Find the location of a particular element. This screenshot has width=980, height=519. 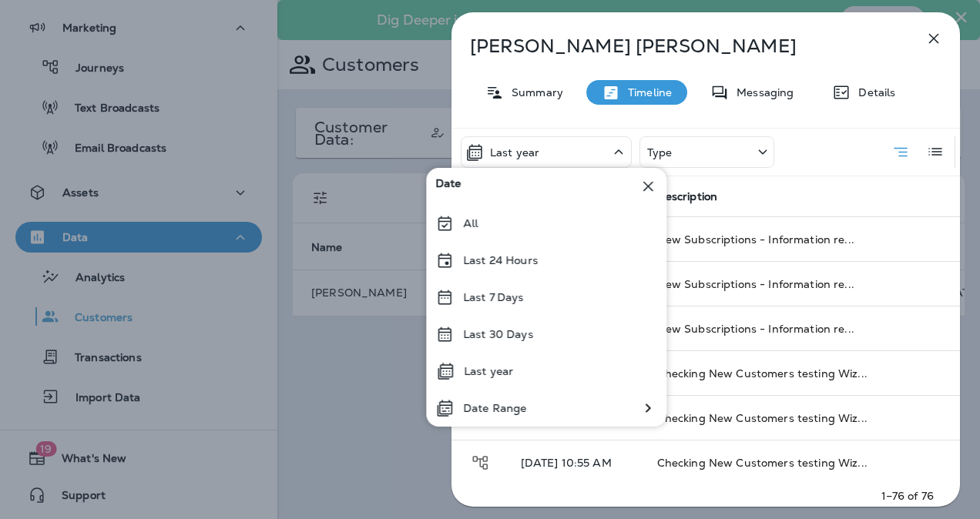

p: Details is located at coordinates (873, 93).